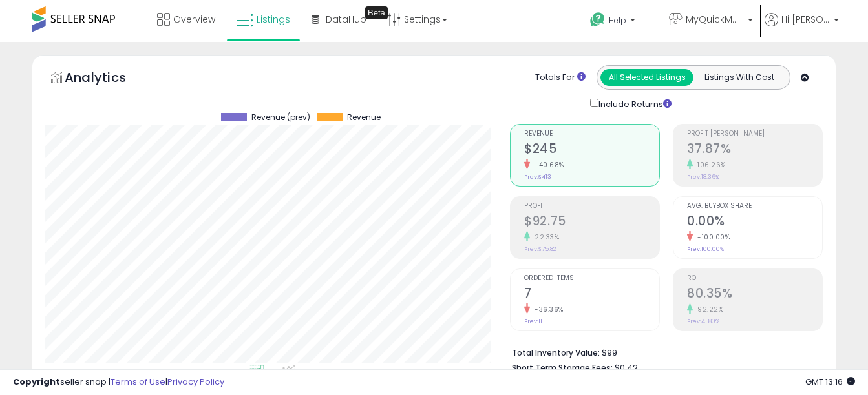 The width and height of the screenshot is (868, 395). What do you see at coordinates (537, 177) in the screenshot?
I see `small: Prev: $413` at bounding box center [537, 177].